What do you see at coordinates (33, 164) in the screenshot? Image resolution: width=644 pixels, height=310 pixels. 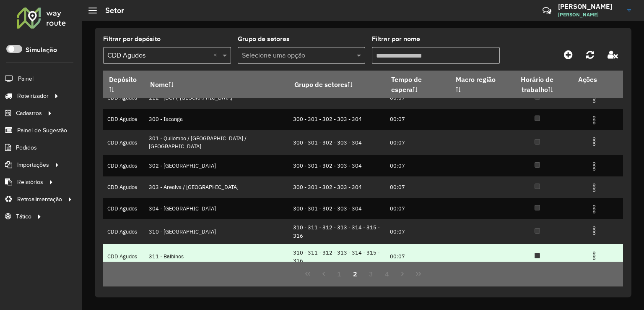 I see `span: Importações` at bounding box center [33, 164].